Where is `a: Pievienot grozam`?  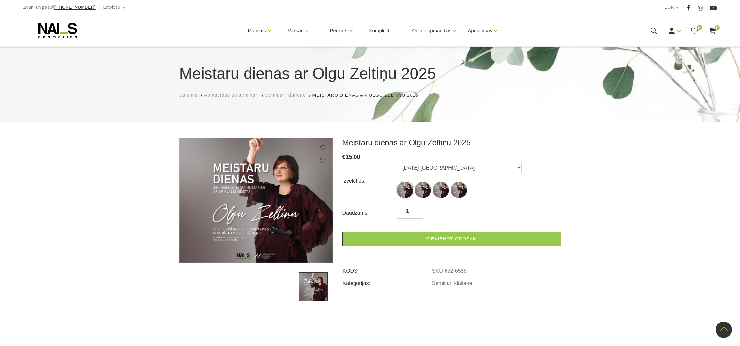 a: Pievienot grozam is located at coordinates (452, 239).